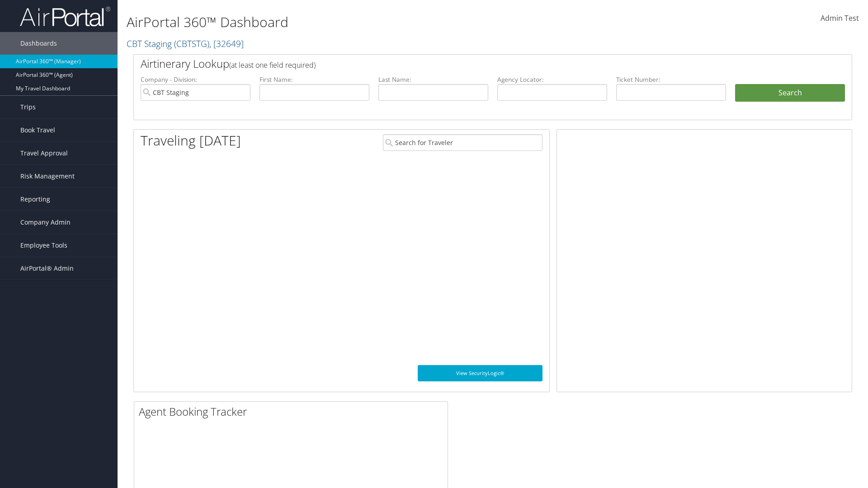 The width and height of the screenshot is (868, 488). I want to click on a: CBT Staging, so click(185, 43).